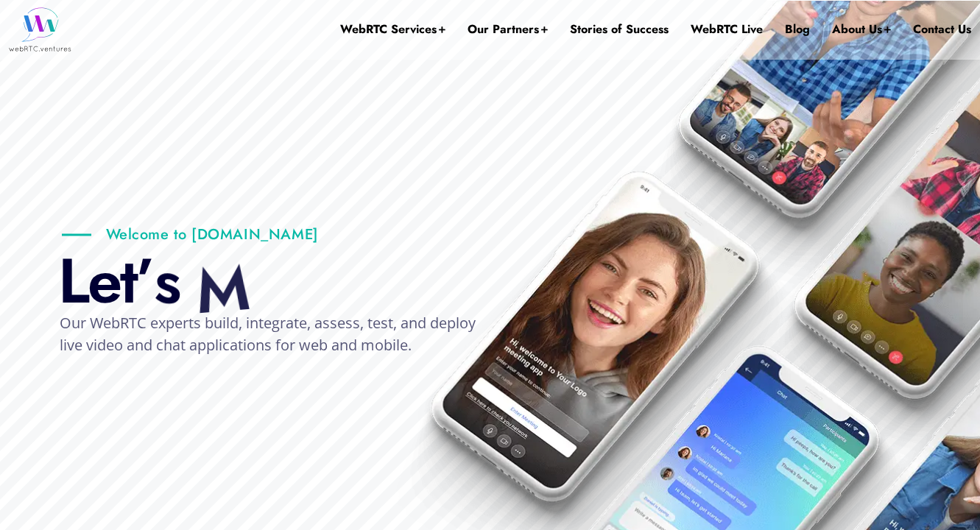 This screenshot has height=530, width=980. What do you see at coordinates (128, 281) in the screenshot?
I see `div: t` at bounding box center [128, 281].